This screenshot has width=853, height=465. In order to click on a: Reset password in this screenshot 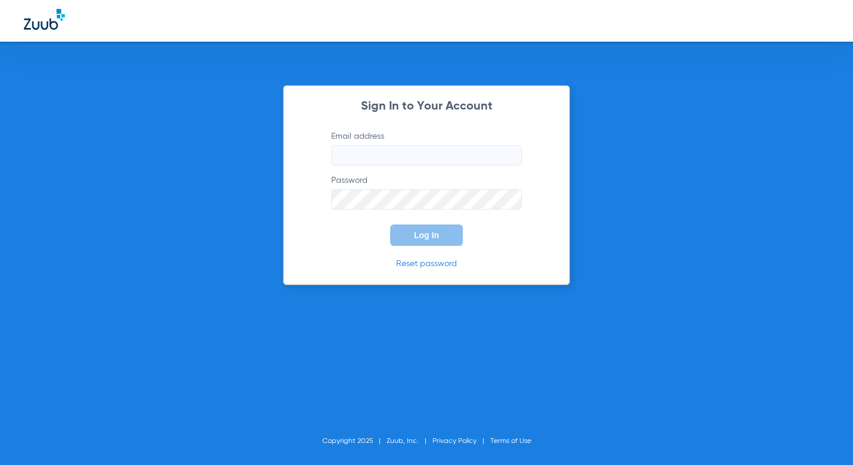, I will do `click(426, 264)`.